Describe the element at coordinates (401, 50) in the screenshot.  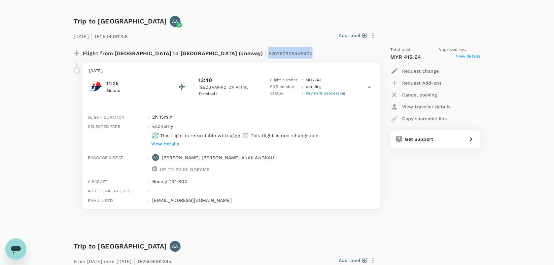
I see `span: Total paid` at that location.